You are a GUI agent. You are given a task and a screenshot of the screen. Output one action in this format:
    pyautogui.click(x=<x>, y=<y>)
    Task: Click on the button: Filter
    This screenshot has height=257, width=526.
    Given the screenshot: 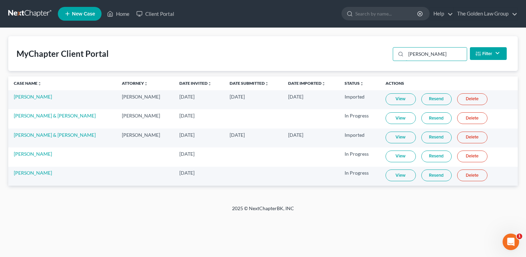 What is the action you would take?
    pyautogui.click(x=488, y=53)
    